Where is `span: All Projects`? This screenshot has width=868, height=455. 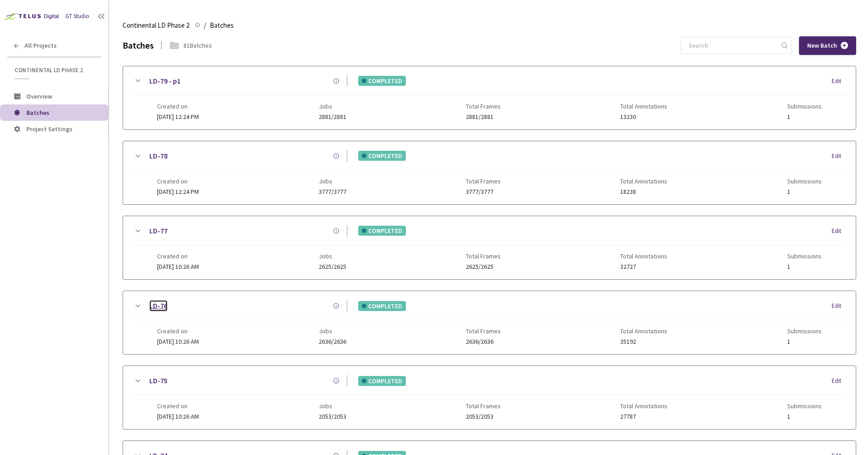 span: All Projects is located at coordinates (41, 45).